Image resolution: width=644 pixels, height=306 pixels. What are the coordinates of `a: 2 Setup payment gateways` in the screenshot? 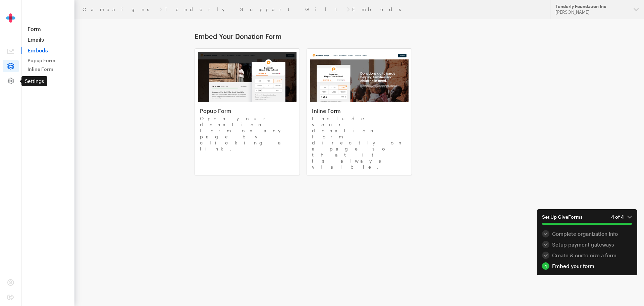 It's located at (587, 244).